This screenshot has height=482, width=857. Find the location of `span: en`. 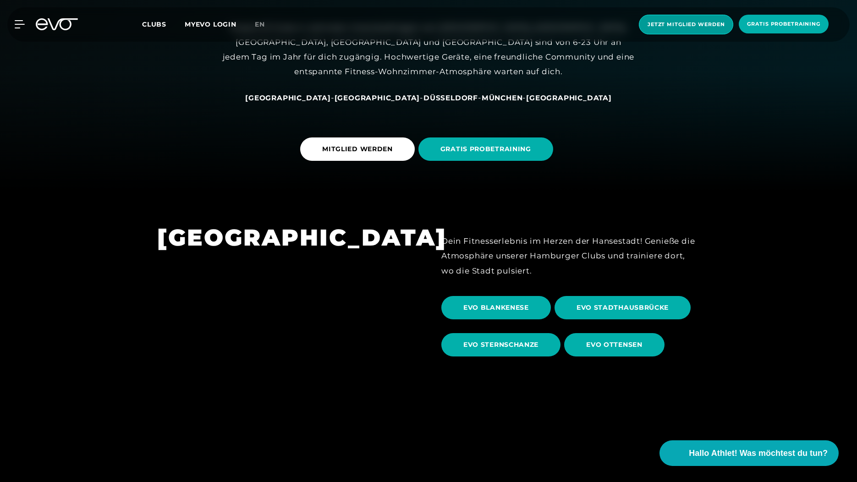

span: en is located at coordinates (260, 24).